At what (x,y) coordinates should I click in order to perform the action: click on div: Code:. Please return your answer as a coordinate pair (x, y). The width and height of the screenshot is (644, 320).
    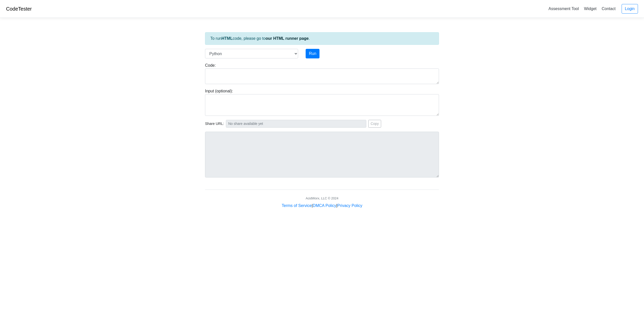
    Looking at the image, I should click on (322, 73).